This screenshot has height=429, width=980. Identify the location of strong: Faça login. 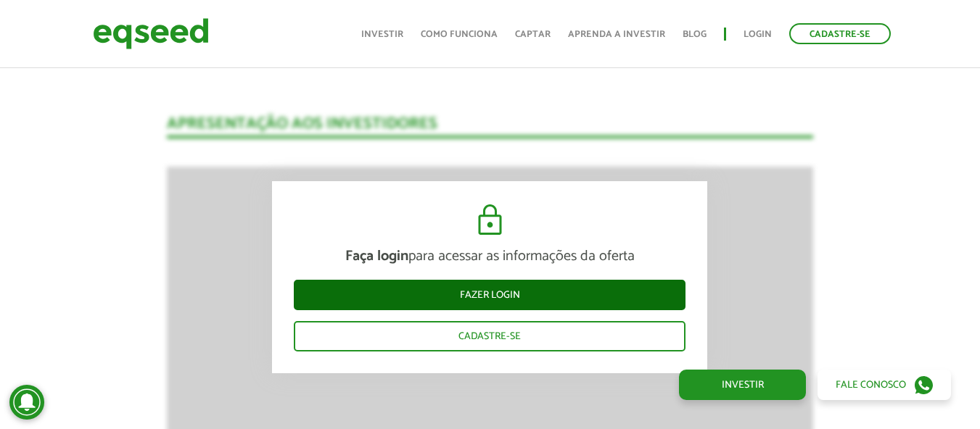
(376, 256).